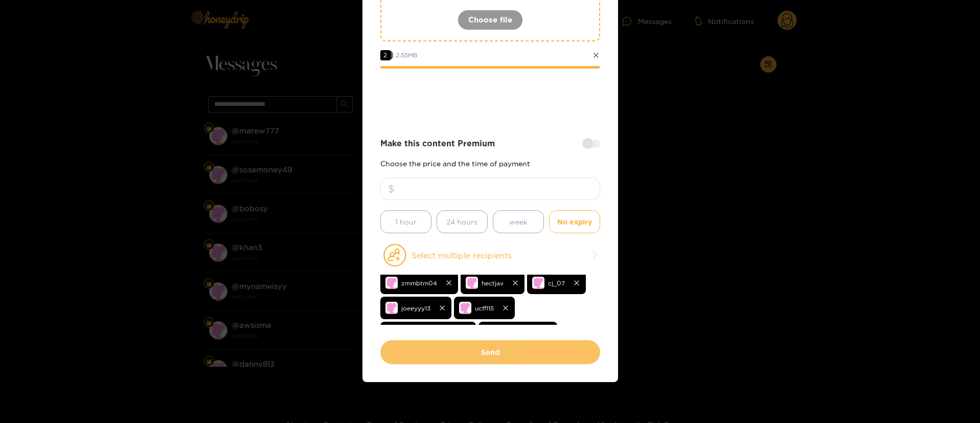 The image size is (980, 423). Describe the element at coordinates (407, 55) in the screenshot. I see `span: 2.55 MB` at that location.